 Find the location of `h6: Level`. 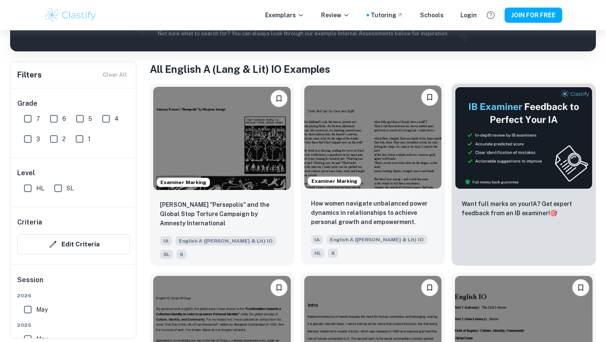

h6: Level is located at coordinates (74, 173).